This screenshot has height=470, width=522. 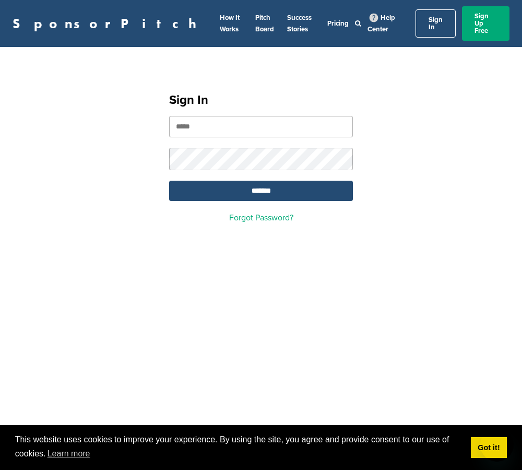 What do you see at coordinates (261, 218) in the screenshot?
I see `a: Forgot Password?` at bounding box center [261, 218].